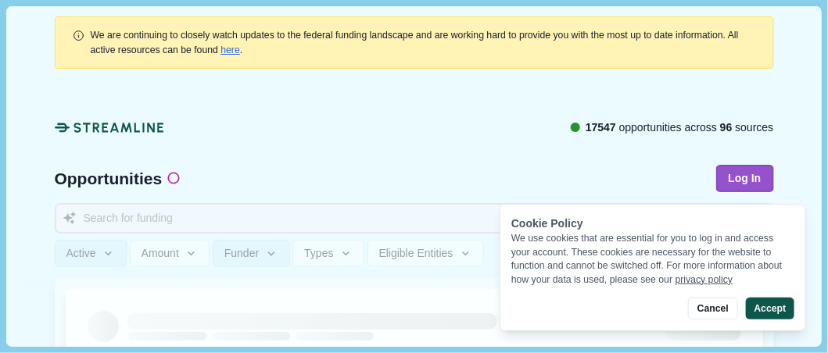 The image size is (828, 353). What do you see at coordinates (547, 224) in the screenshot?
I see `span: Cookie Policy` at bounding box center [547, 224].